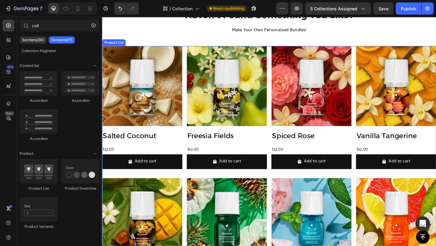 This screenshot has height=246, width=436. Describe the element at coordinates (320, 129) in the screenshot. I see `h2: Vanilla Tangerine` at that location.